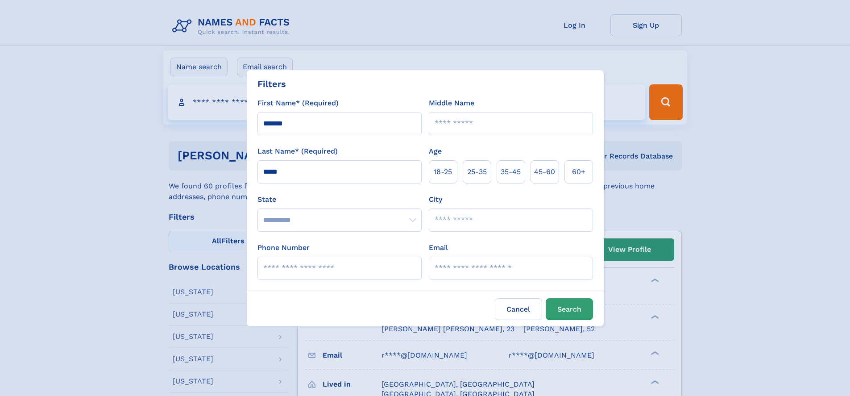 This screenshot has width=850, height=396. What do you see at coordinates (272, 84) in the screenshot?
I see `div: Filters` at bounding box center [272, 84].